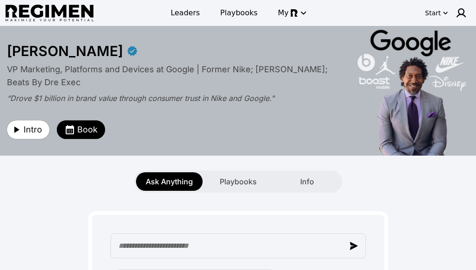  Describe the element at coordinates (28, 130) in the screenshot. I see `button: Intro` at that location.